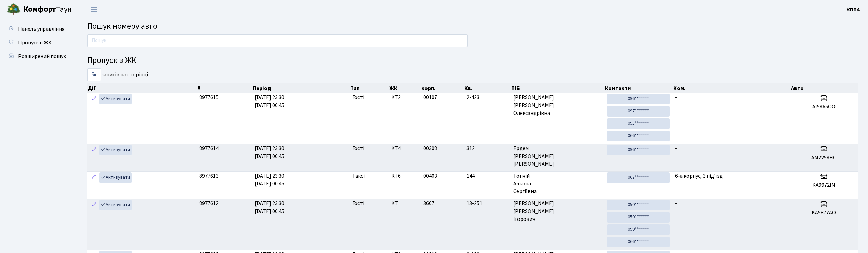 Image resolution: width=868 pixels, height=253 pixels. Describe the element at coordinates (209, 204) in the screenshot. I see `span: 8977612` at that location.